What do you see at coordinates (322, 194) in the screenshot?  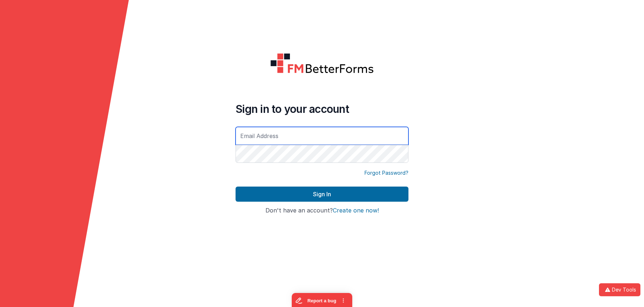 I see `button: Sign In` at bounding box center [322, 194].